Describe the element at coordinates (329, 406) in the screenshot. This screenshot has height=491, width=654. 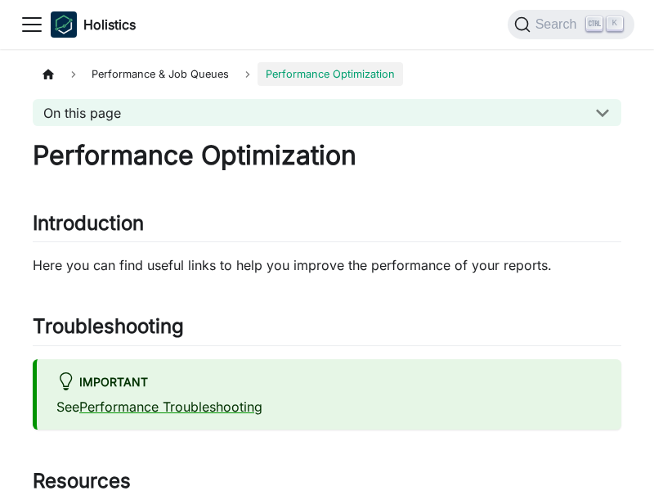
I see `p: See` at that location.